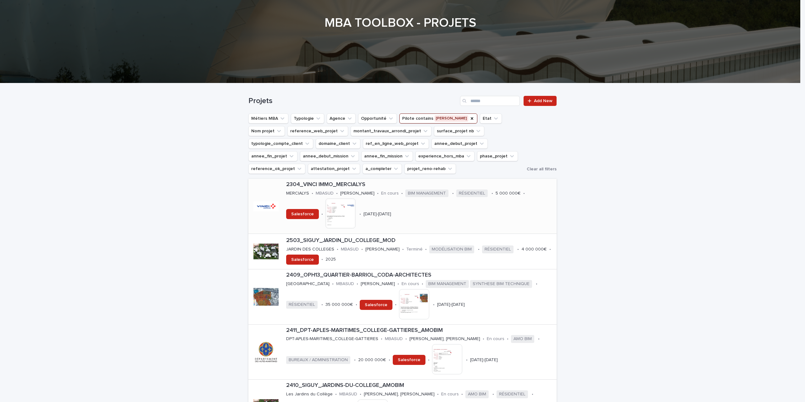  I want to click on p: JARDIN DES COLLEGES, so click(310, 249).